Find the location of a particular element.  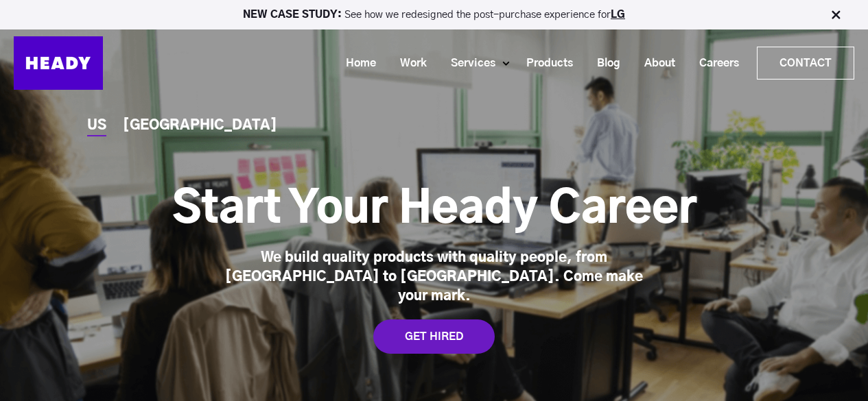

a: Blog is located at coordinates (603, 63).